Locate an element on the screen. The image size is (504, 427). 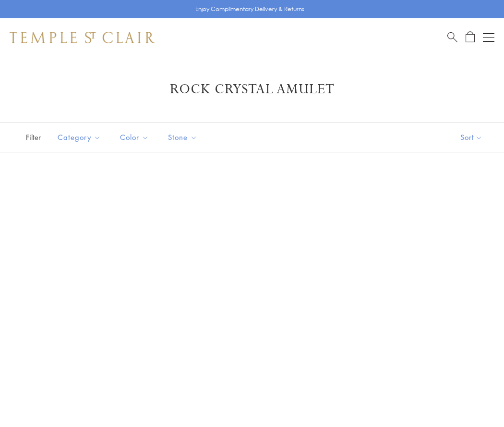
button: Show sort by is located at coordinates (472, 137).